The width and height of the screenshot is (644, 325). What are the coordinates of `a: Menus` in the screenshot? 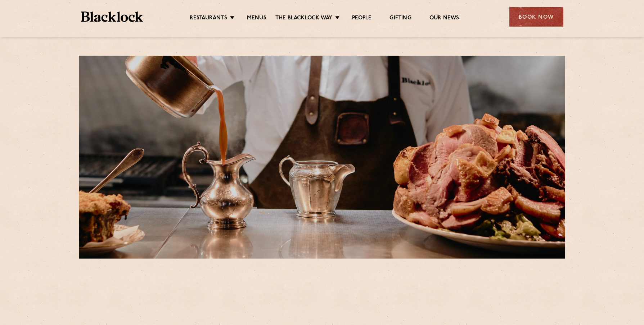 It's located at (257, 19).